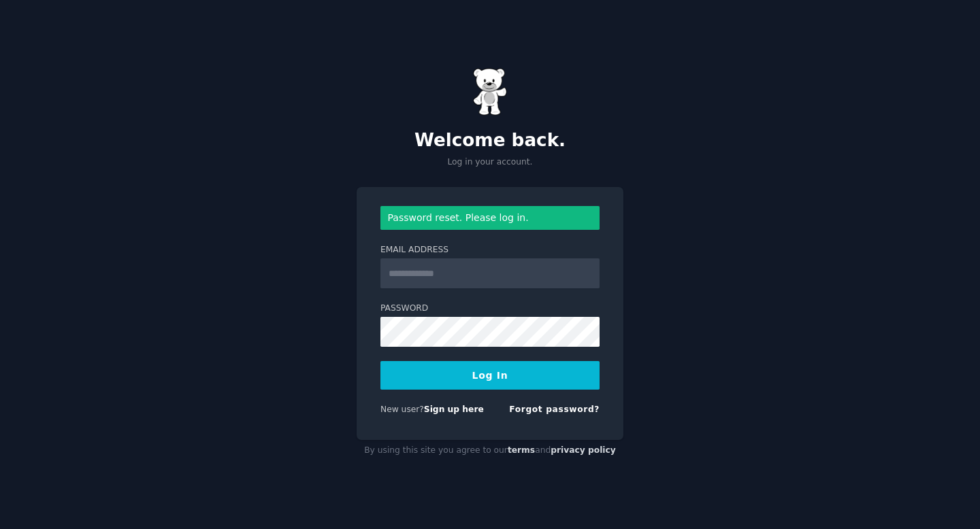 The height and width of the screenshot is (529, 980). I want to click on div: By using this site you agree to our and, so click(490, 451).